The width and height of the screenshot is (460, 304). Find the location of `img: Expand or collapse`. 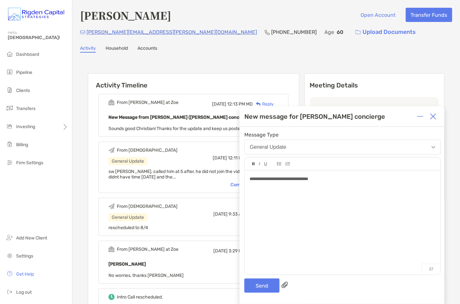

img: Expand or collapse is located at coordinates (420, 116).